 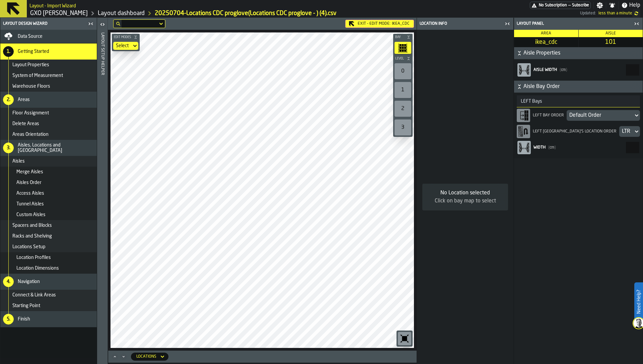 I want to click on span: Aisle, so click(x=611, y=33).